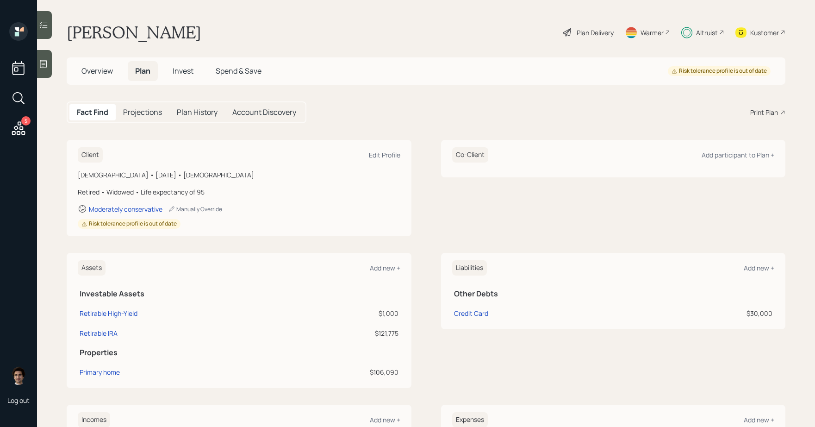 The width and height of the screenshot is (815, 427). What do you see at coordinates (90, 155) in the screenshot?
I see `h6: Client` at bounding box center [90, 155].